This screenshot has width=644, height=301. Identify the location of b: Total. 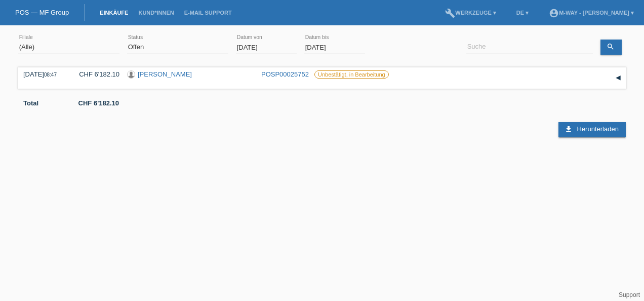
(31, 103).